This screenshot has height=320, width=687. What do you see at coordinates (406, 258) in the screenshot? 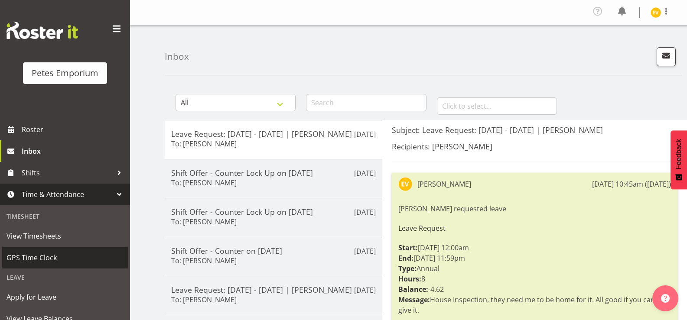
I see `strong: End:` at bounding box center [406, 258].